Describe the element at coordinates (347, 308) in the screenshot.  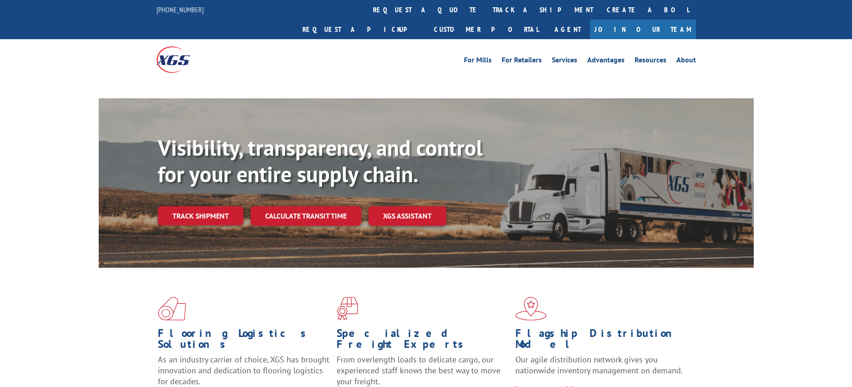
I see `img: xgs-icon-focused-on-flooring-red` at that location.